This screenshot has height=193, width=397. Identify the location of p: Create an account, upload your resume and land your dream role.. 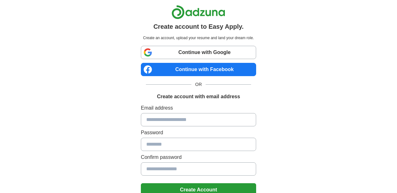
(198, 38).